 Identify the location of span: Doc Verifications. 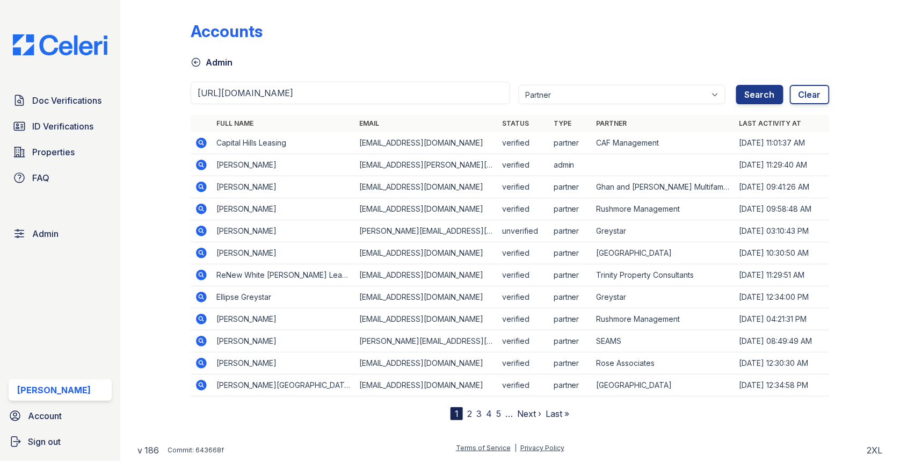
(67, 100).